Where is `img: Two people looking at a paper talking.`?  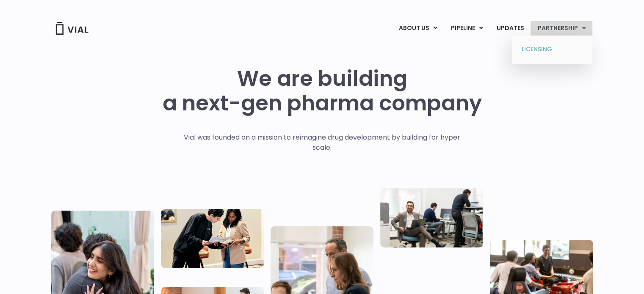
img: Two people looking at a paper talking. is located at coordinates (212, 238).